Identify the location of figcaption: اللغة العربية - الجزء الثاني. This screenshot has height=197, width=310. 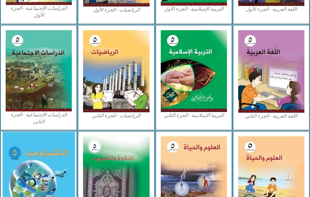
(271, 116).